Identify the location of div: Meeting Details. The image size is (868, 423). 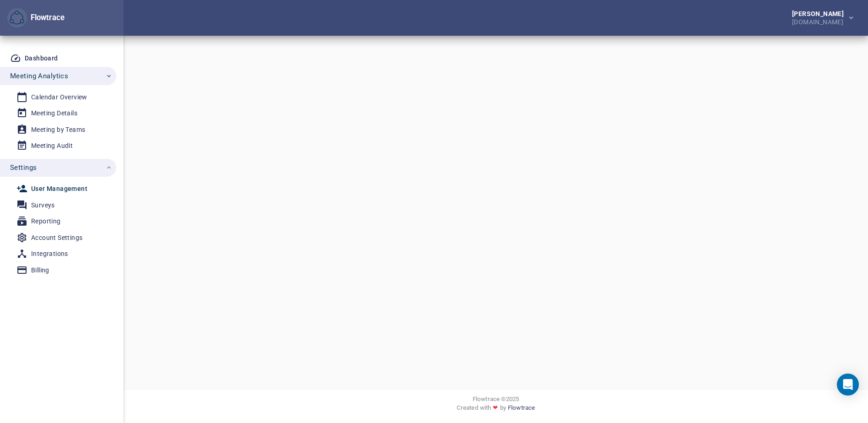
(54, 113).